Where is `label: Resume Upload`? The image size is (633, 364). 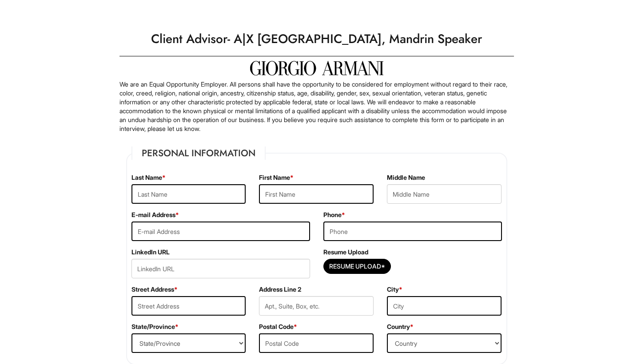 label: Resume Upload is located at coordinates (346, 252).